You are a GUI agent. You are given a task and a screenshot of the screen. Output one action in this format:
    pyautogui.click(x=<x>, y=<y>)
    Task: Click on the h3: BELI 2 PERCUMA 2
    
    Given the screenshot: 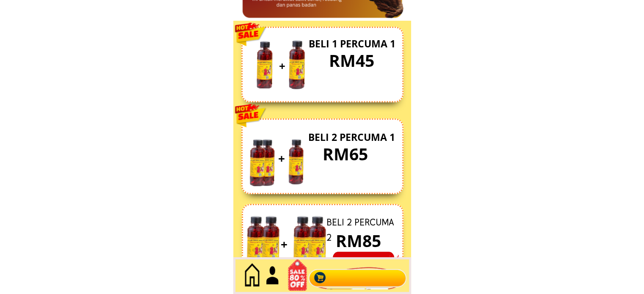 What is the action you would take?
    pyautogui.click(x=363, y=230)
    